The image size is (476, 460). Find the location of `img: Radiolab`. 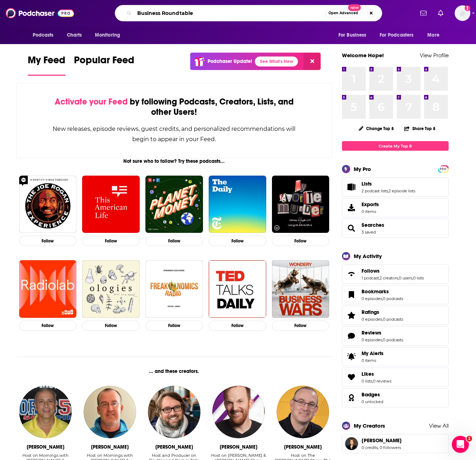

img: Radiolab is located at coordinates (48, 289).